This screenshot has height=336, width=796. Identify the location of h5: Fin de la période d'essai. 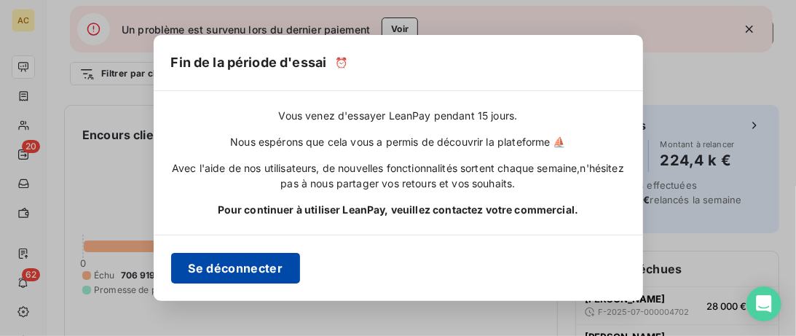
(249, 63).